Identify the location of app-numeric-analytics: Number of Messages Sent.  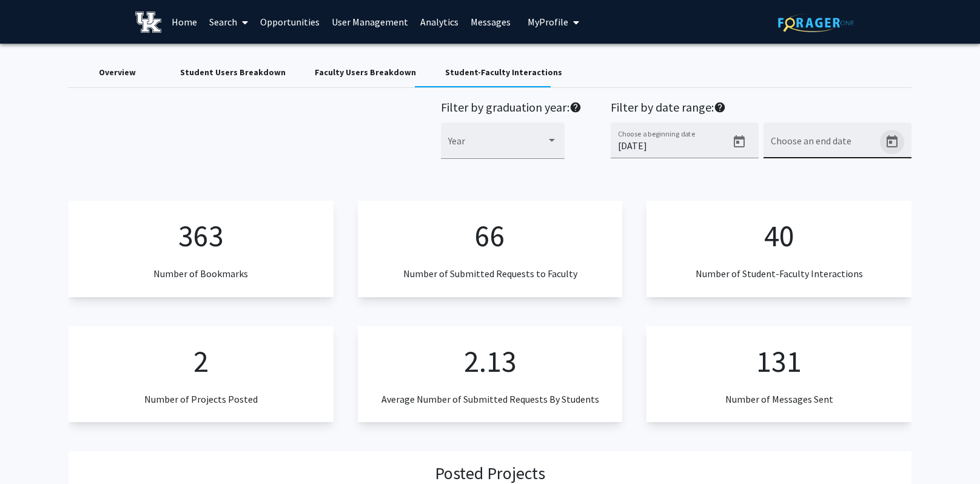
(778, 374).